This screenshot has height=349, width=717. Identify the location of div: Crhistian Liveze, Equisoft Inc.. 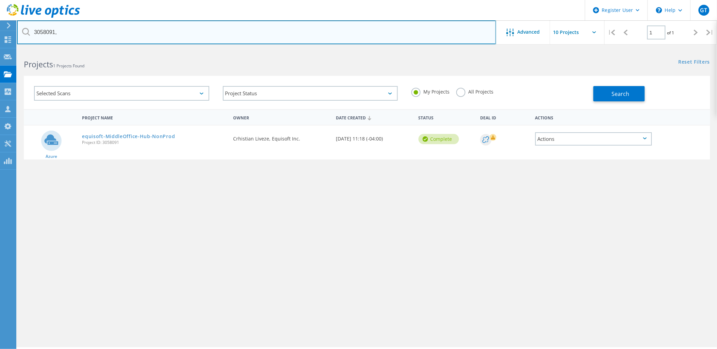
(281, 137).